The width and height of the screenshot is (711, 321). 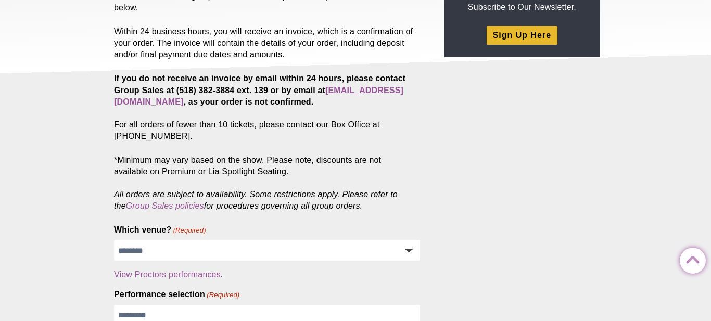 I want to click on label: Which venue?, so click(x=160, y=230).